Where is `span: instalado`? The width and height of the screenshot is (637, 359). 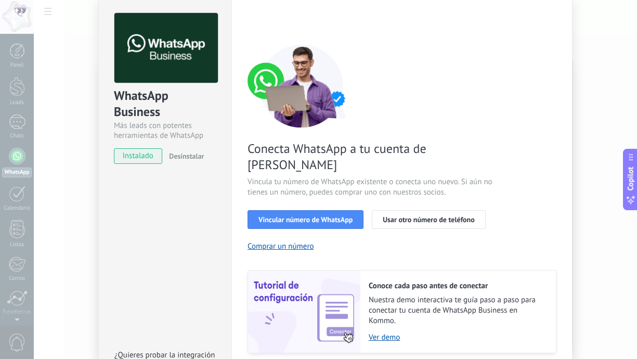
span: instalado is located at coordinates (138, 156).